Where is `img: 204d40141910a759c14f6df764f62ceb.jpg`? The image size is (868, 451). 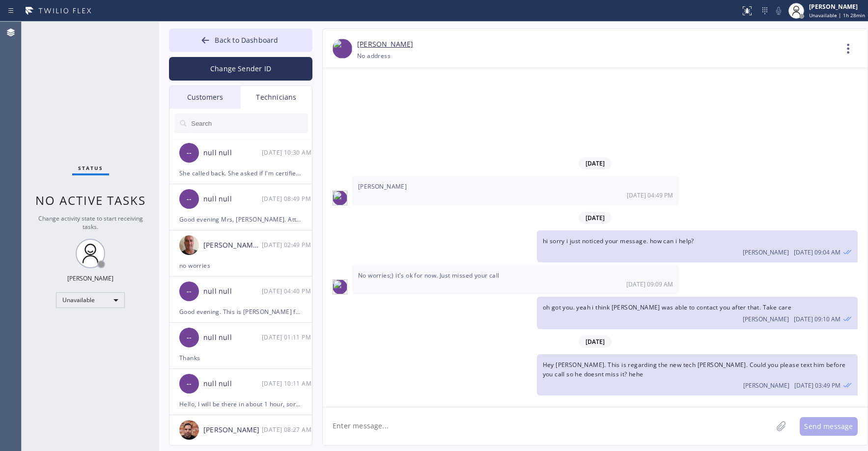 img: 204d40141910a759c14f6df764f62ceb.jpg is located at coordinates (189, 430).